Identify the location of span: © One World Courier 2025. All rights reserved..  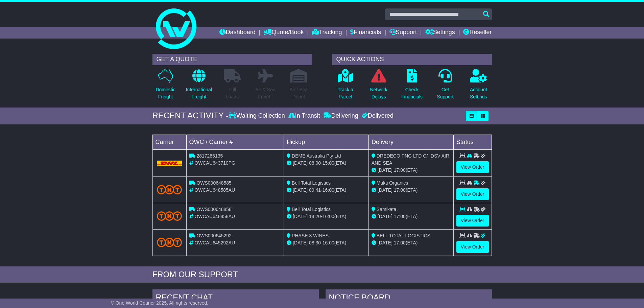
(160, 303).